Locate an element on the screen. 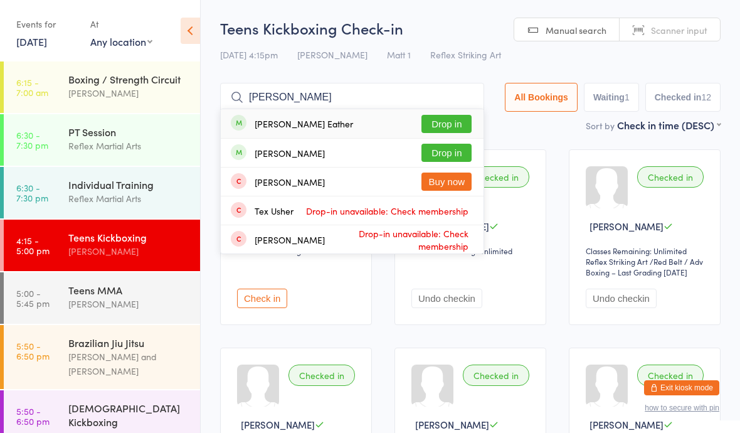 Image resolution: width=740 pixels, height=433 pixels. time: 6:15 - 7:00 am is located at coordinates (32, 87).